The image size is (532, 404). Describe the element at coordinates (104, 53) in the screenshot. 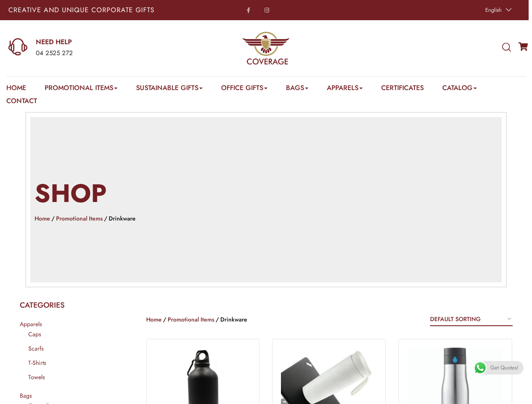

I see `div: 04 2525 272` at that location.